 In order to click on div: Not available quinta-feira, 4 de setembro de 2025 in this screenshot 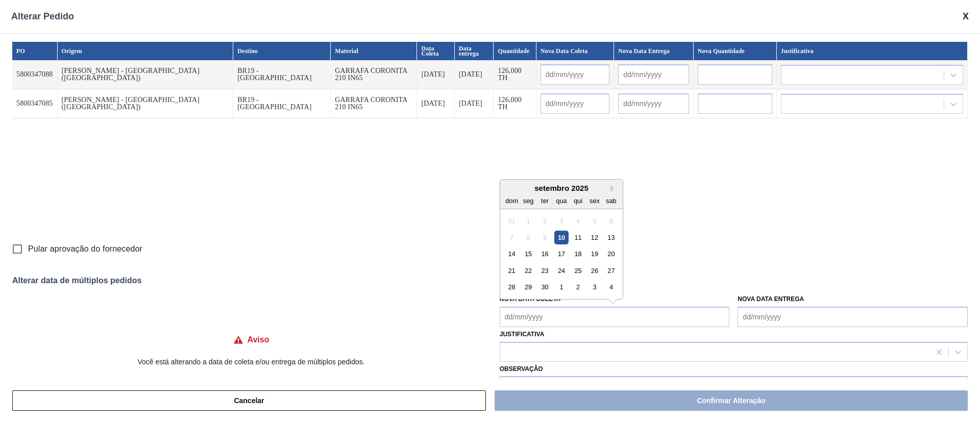, I will do `click(578, 220)`.